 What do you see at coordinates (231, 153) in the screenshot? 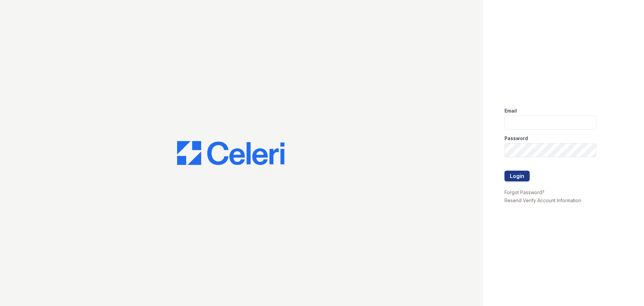
I see `img: CE_Logo_Blue-a8612792a0a2168367f1c8372b55b34899dd931a85d93a1a3d3e32e68fde9ad4.png` at bounding box center [231, 153].